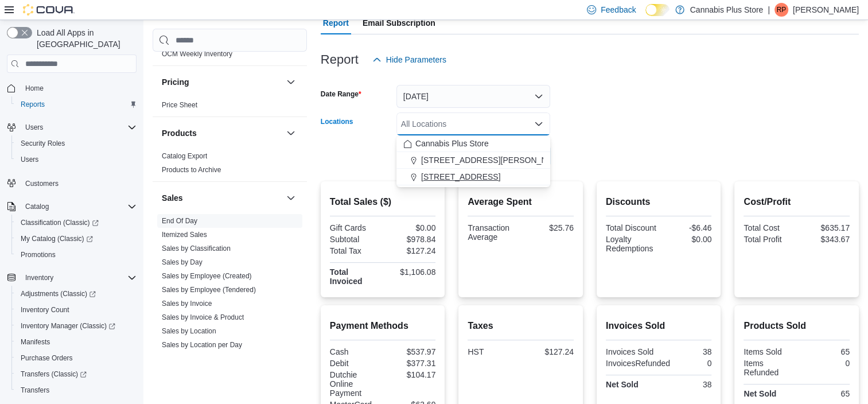 This screenshot has width=868, height=404. What do you see at coordinates (618, 10) in the screenshot?
I see `span: Feedback` at bounding box center [618, 10].